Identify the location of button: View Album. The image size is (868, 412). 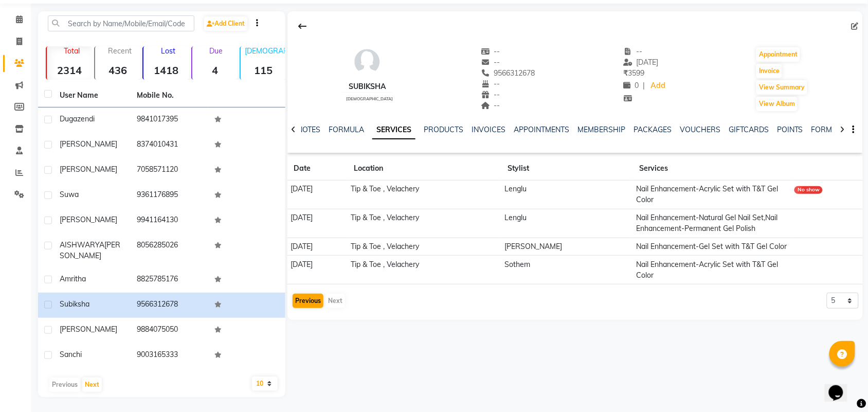
(777, 104).